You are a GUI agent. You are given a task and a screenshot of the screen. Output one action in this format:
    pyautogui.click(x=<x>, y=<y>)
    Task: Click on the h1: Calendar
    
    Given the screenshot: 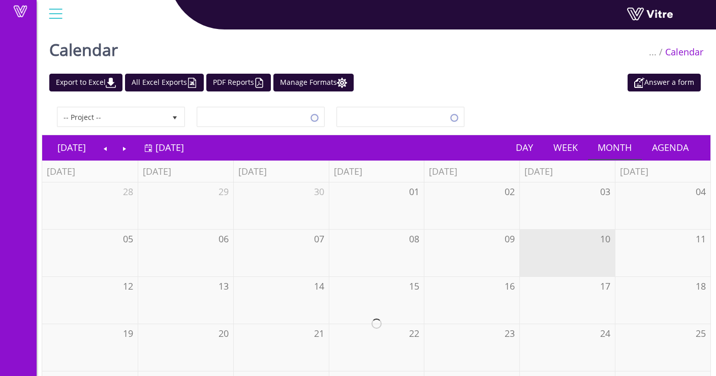 What is the action you would take?
    pyautogui.click(x=83, y=47)
    